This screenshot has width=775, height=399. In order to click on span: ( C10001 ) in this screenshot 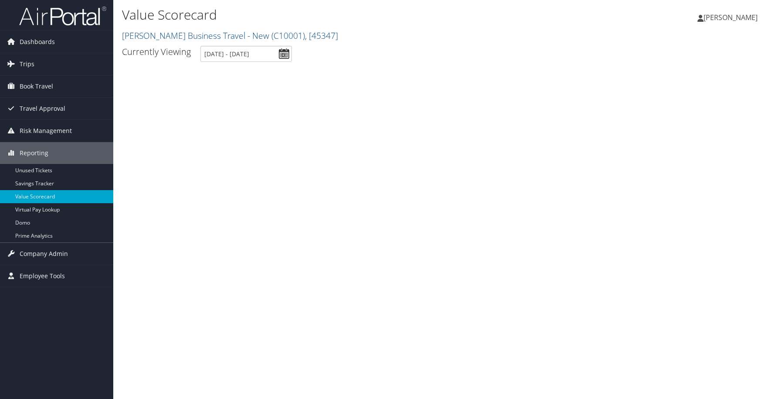, I will do `click(288, 35)`.